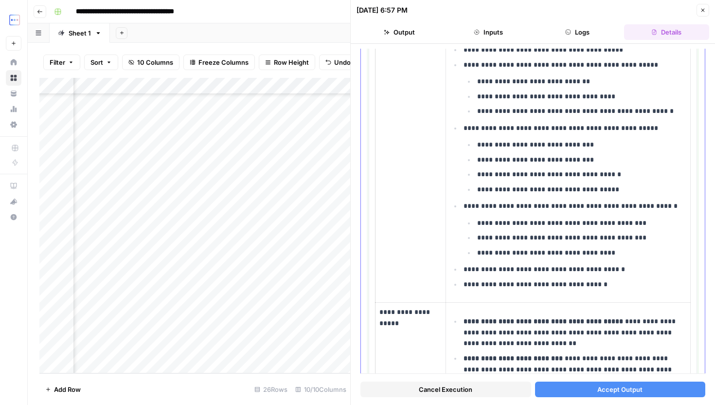 The image size is (715, 405). What do you see at coordinates (155, 62) in the screenshot?
I see `span: 10 Columns` at bounding box center [155, 62].